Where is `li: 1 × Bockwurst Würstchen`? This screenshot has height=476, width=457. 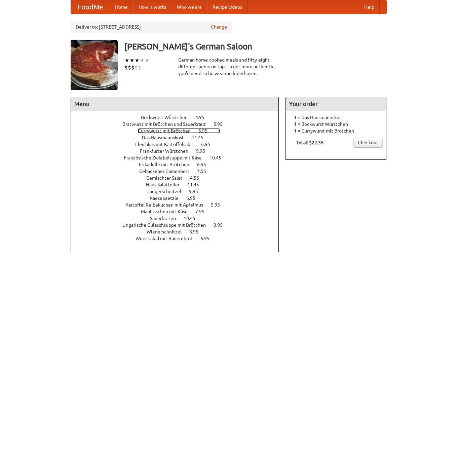
li: 1 × Bockwurst Würstchen is located at coordinates (336, 124).